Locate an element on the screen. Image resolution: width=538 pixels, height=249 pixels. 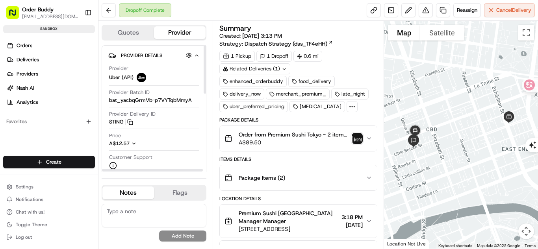
span: Uber (API) is located at coordinates (121, 78).